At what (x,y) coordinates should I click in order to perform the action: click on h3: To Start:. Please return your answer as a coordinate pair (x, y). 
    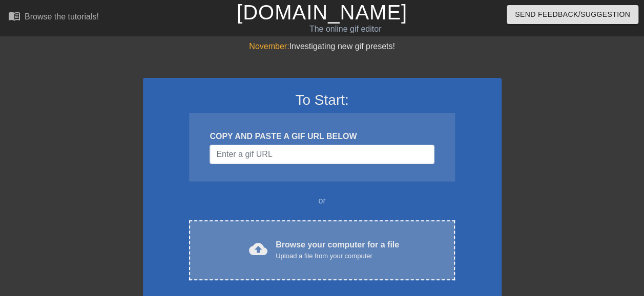
    Looking at the image, I should click on (322, 100).